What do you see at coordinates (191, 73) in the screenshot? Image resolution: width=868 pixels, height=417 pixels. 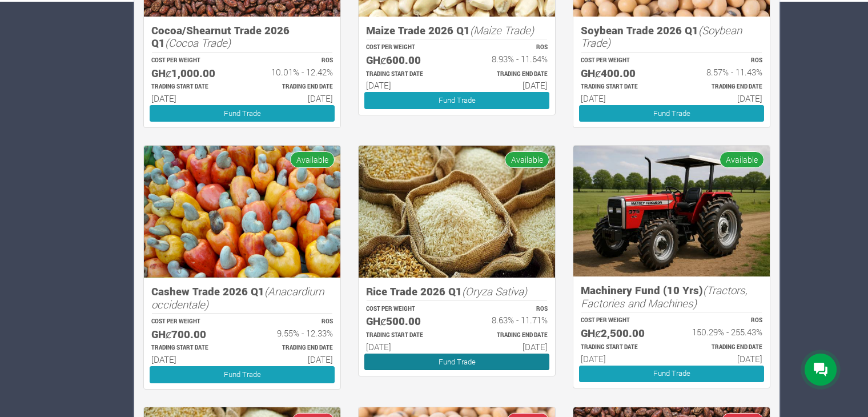 I see `h5: GHȼ1,000.00` at bounding box center [191, 73].